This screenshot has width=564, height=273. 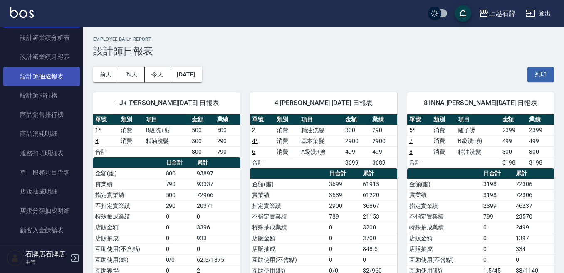 What do you see at coordinates (444, 206) in the screenshot?
I see `td: 指定實業績` at bounding box center [444, 206].